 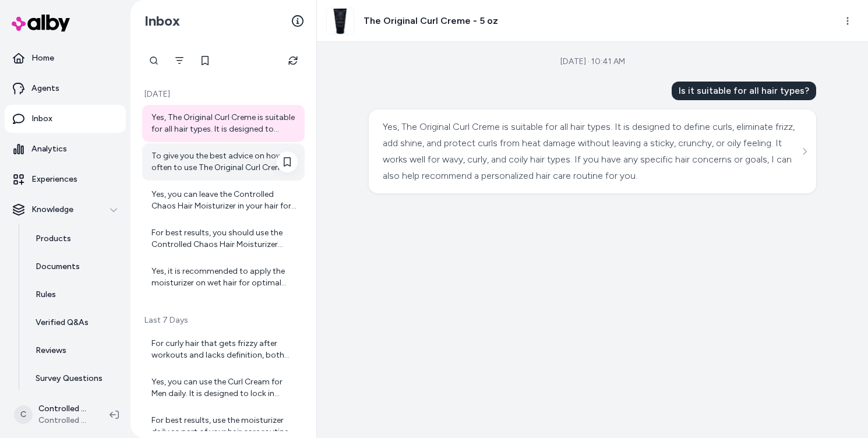 I want to click on div: To give you the best advice on how often to use The Original Curl Creme, could you please tell me..., so click(x=225, y=162).